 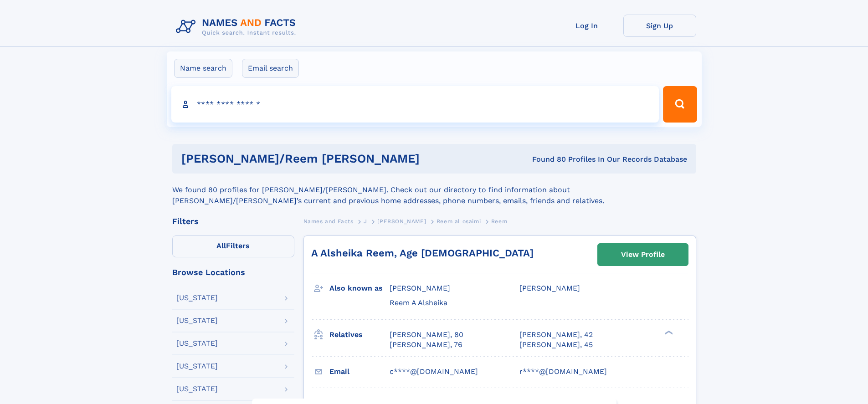 What do you see at coordinates (233, 272) in the screenshot?
I see `div: Browse Locations` at bounding box center [233, 272].